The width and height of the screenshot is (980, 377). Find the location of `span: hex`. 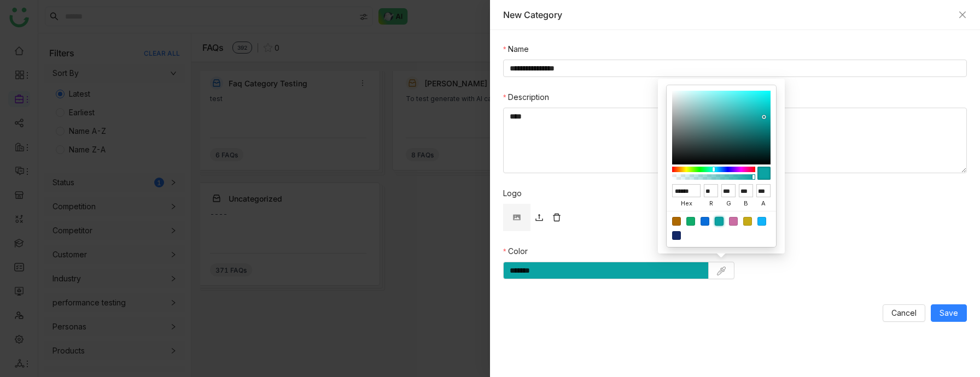

span: hex is located at coordinates (687, 204).